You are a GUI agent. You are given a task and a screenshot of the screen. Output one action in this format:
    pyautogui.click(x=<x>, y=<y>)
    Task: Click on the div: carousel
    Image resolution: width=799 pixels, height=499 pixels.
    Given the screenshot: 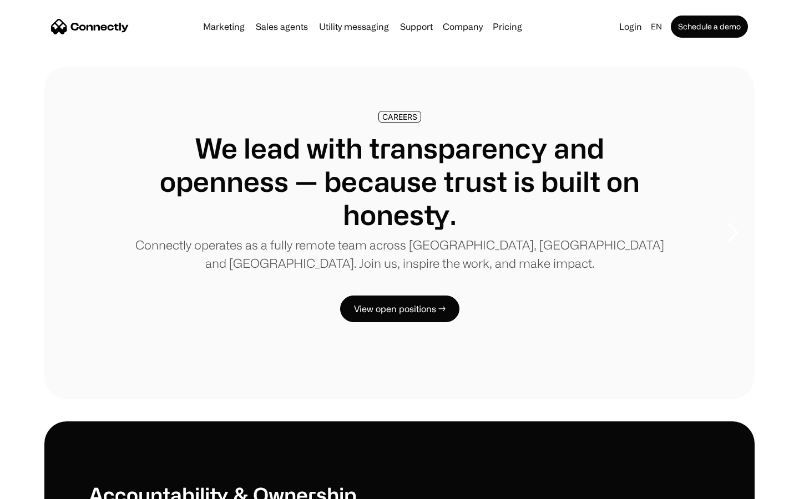 What is the action you would take?
    pyautogui.click(x=399, y=233)
    